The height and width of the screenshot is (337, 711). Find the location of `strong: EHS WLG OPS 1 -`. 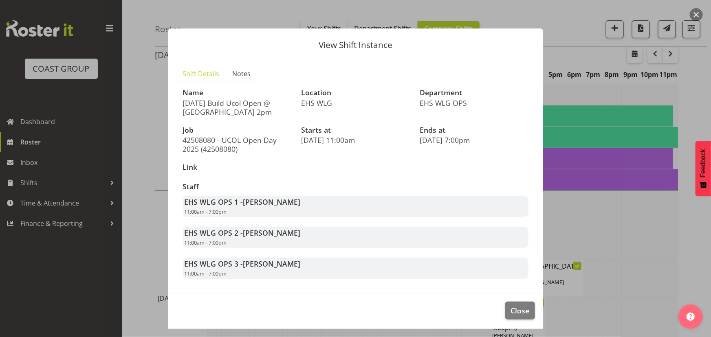

strong: EHS WLG OPS 1 - is located at coordinates (242, 202).